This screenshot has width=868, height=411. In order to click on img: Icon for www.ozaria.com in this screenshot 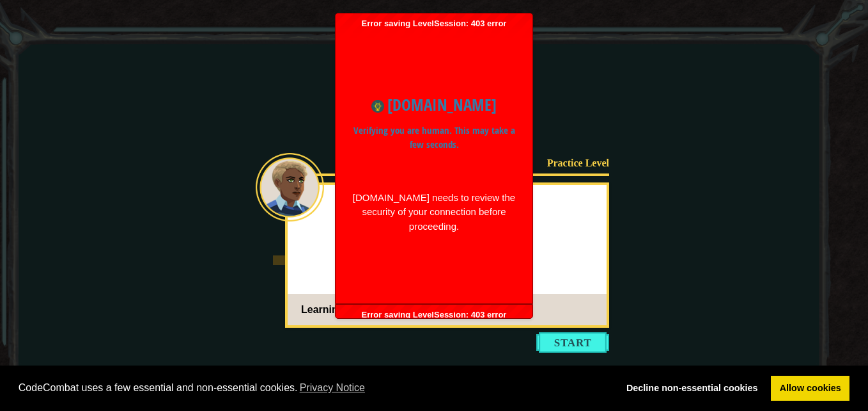, I will do `click(378, 107)`.